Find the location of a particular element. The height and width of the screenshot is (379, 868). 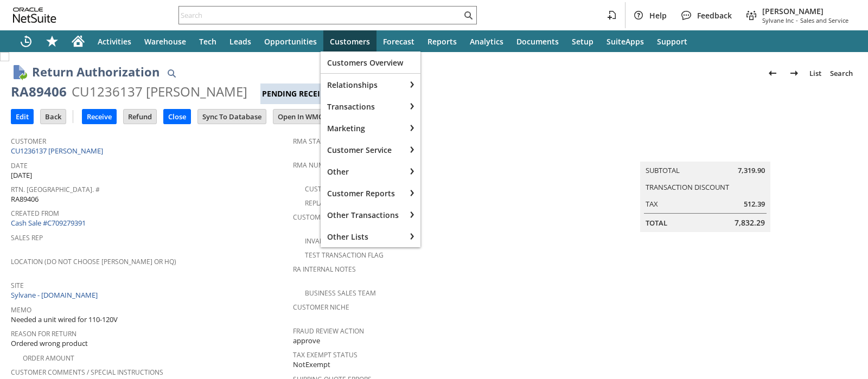

a: Customers is located at coordinates (350, 41).